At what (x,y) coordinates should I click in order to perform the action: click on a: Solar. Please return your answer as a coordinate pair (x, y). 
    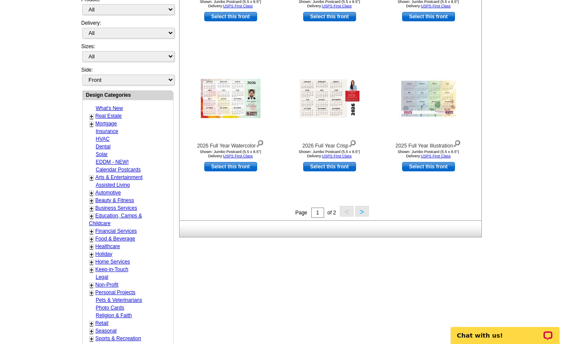
    Looking at the image, I should click on (102, 154).